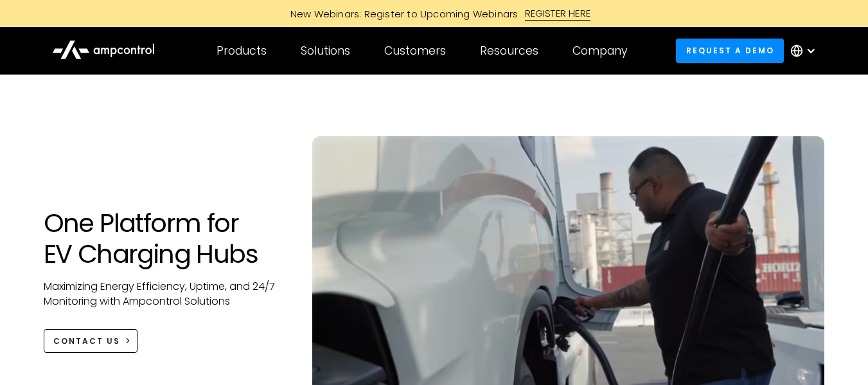  Describe the element at coordinates (557, 14) in the screenshot. I see `div: REGISTER HERE` at that location.